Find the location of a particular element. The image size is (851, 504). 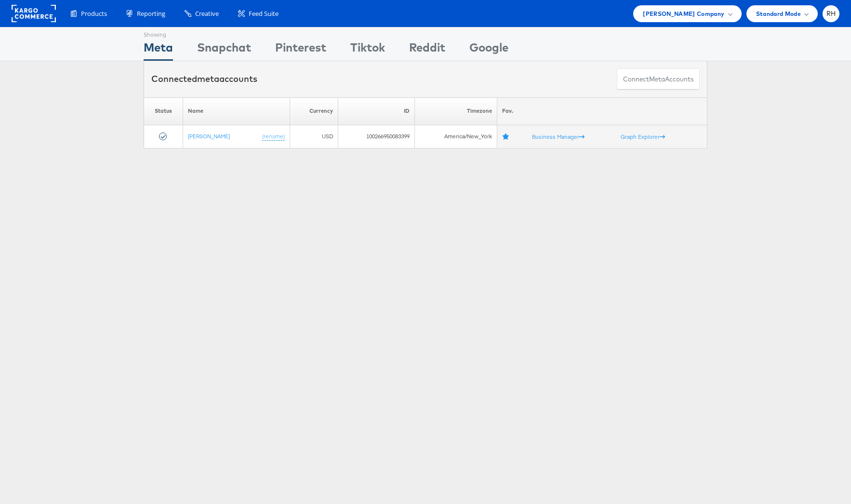

td: 100266950083399 is located at coordinates (376, 137).